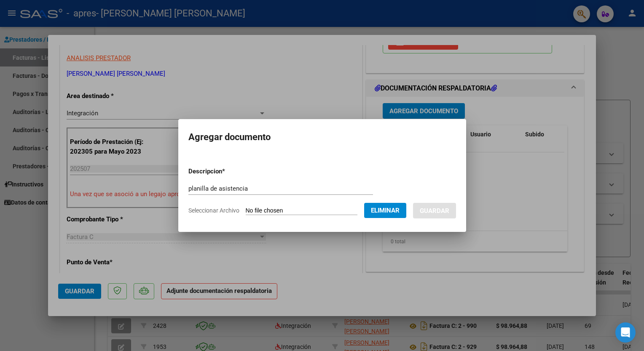  Describe the element at coordinates (228, 171) in the screenshot. I see `p: Descripcion` at that location.